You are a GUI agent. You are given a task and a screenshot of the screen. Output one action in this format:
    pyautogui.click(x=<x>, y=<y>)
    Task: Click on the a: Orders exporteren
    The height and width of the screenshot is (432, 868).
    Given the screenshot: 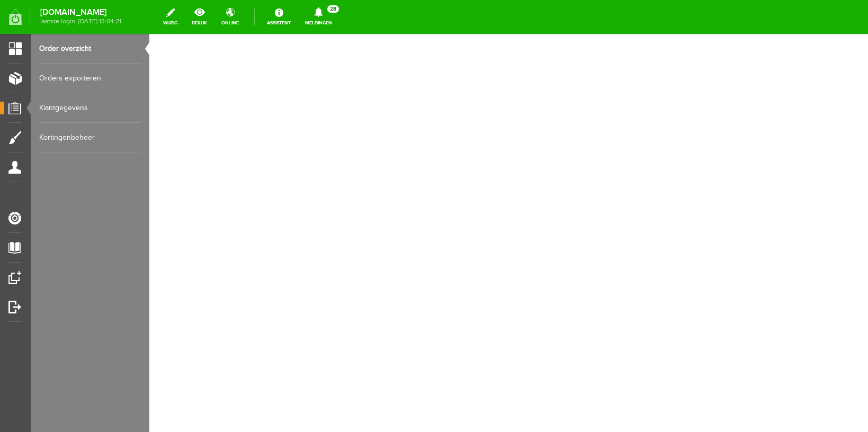 What is the action you would take?
    pyautogui.click(x=90, y=78)
    